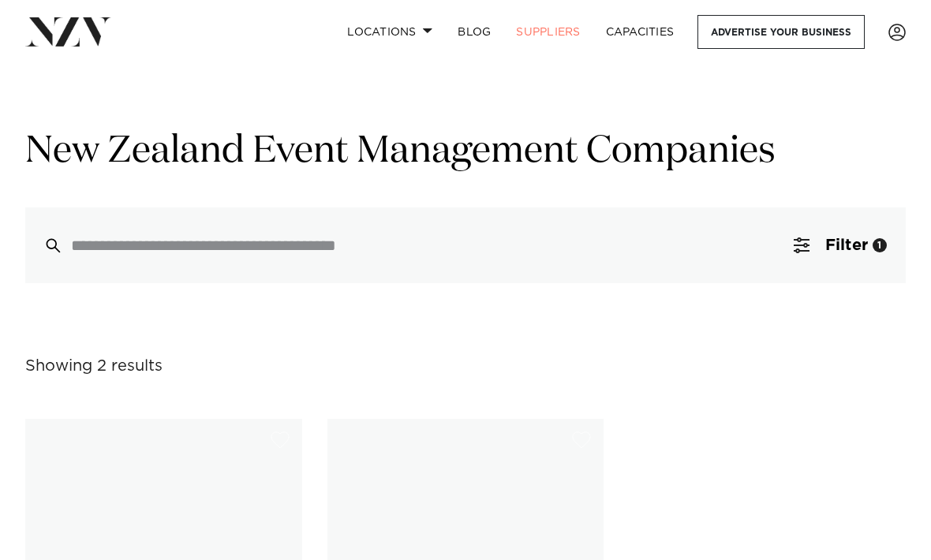 The image size is (931, 560). Describe the element at coordinates (474, 31) in the screenshot. I see `a: BLOG` at that location.